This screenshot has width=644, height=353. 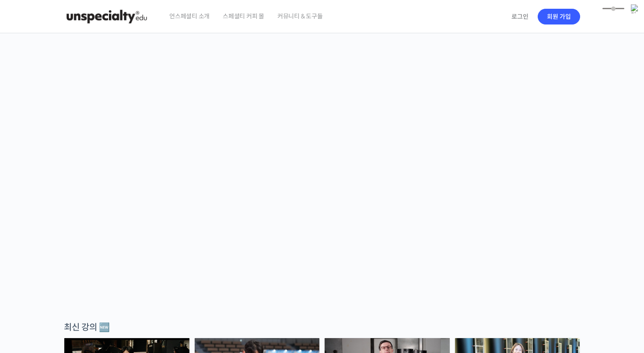 What do you see at coordinates (520, 16) in the screenshot?
I see `a: 로그인` at bounding box center [520, 16].